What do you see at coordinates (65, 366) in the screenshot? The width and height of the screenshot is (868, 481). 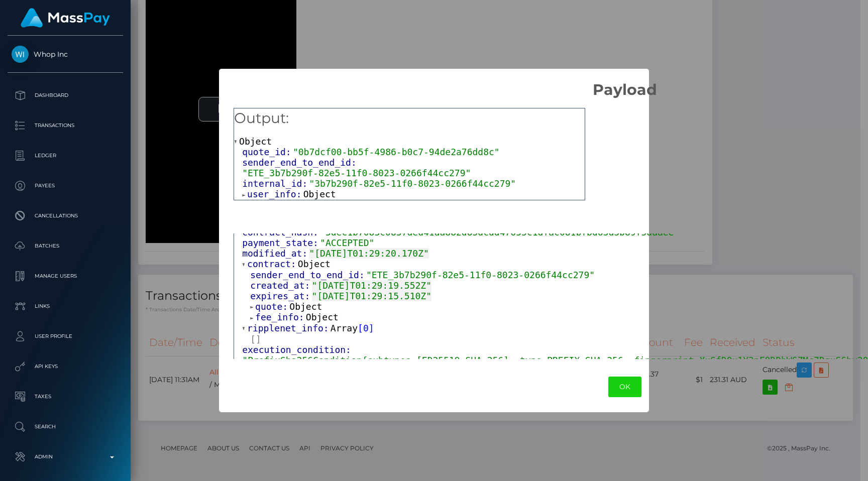 I see `p: API Keys` at bounding box center [65, 366].